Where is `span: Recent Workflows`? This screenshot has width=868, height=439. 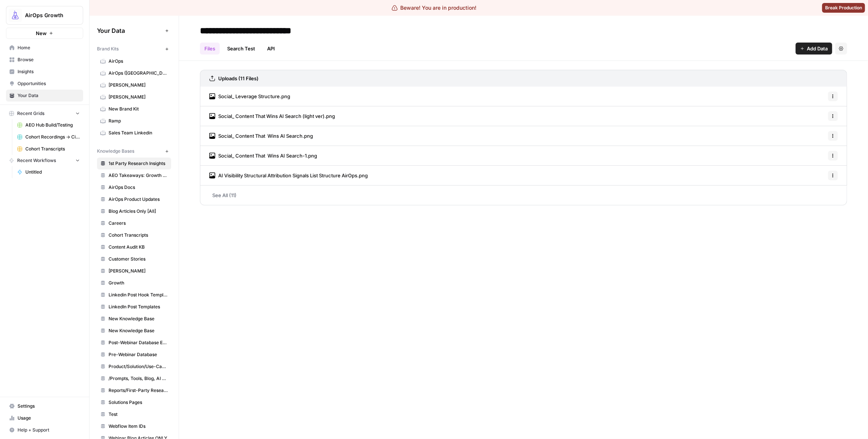
span: Recent Workflows is located at coordinates (37, 160).